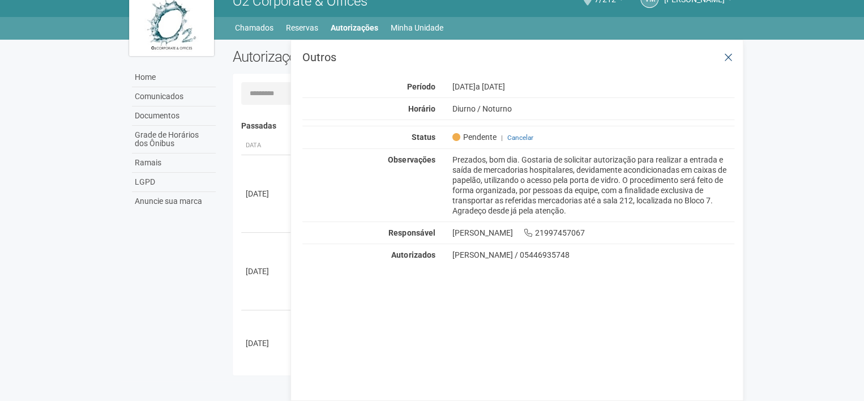  I want to click on a: Chamados, so click(254, 28).